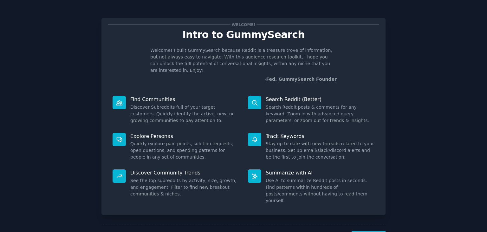 This screenshot has height=232, width=487. What do you see at coordinates (244, 35) in the screenshot?
I see `p: Intro to GummySearch` at bounding box center [244, 35].